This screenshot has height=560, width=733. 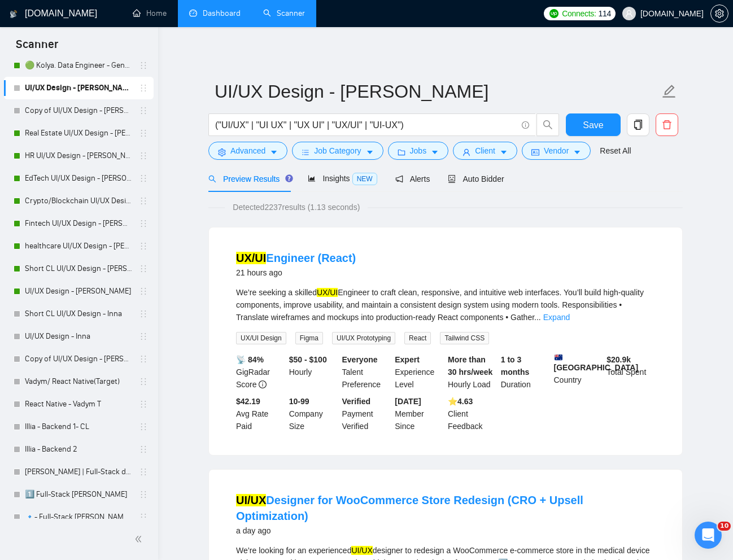 What do you see at coordinates (248, 401) in the screenshot?
I see `b: $42.19` at bounding box center [248, 401].